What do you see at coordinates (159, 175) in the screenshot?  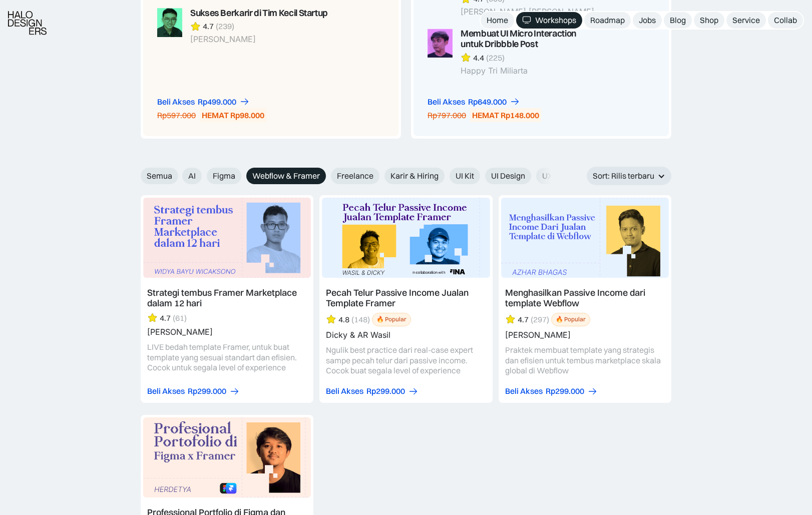 I see `span: Semua` at bounding box center [159, 175].